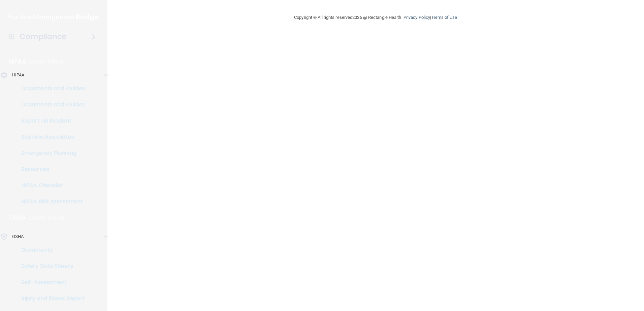 The height and width of the screenshot is (311, 644). I want to click on p: HIPAA Checklist, so click(50, 185).